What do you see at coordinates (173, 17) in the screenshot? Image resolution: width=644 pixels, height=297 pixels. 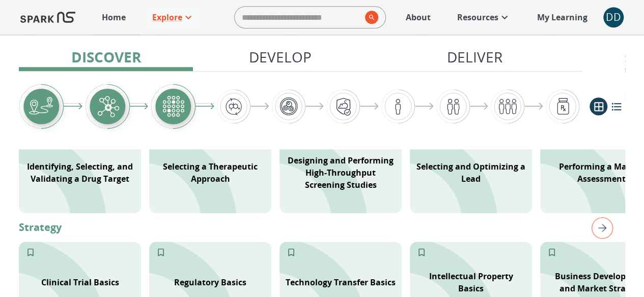 I see `a: Explore` at bounding box center [173, 17].